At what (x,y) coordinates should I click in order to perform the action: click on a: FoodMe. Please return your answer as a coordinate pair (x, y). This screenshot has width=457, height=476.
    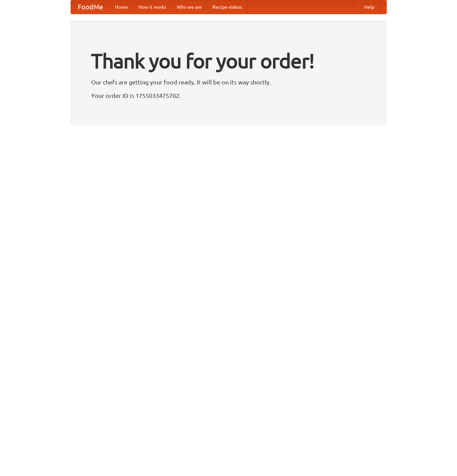
    Looking at the image, I should click on (90, 7).